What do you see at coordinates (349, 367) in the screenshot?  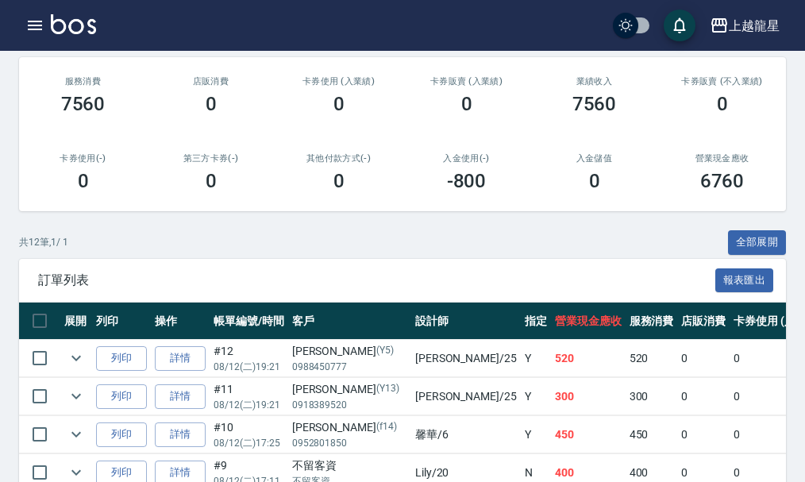 I see `p: 0988450777` at bounding box center [349, 367].